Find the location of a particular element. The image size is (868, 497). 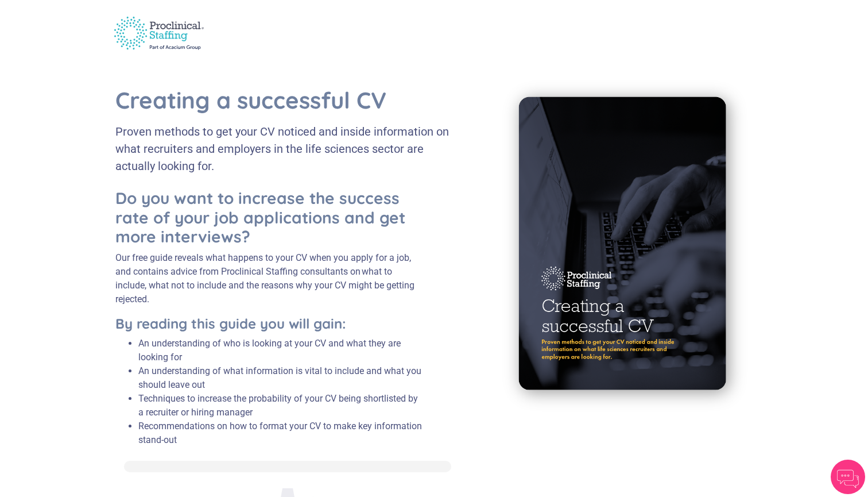

h3: Do you want to increase the success rate of your job applications and get more interviews? is located at coordinates (270, 217).